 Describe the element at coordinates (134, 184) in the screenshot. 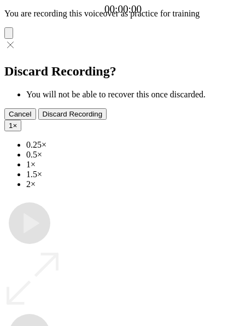

I see `li: 2×` at that location.